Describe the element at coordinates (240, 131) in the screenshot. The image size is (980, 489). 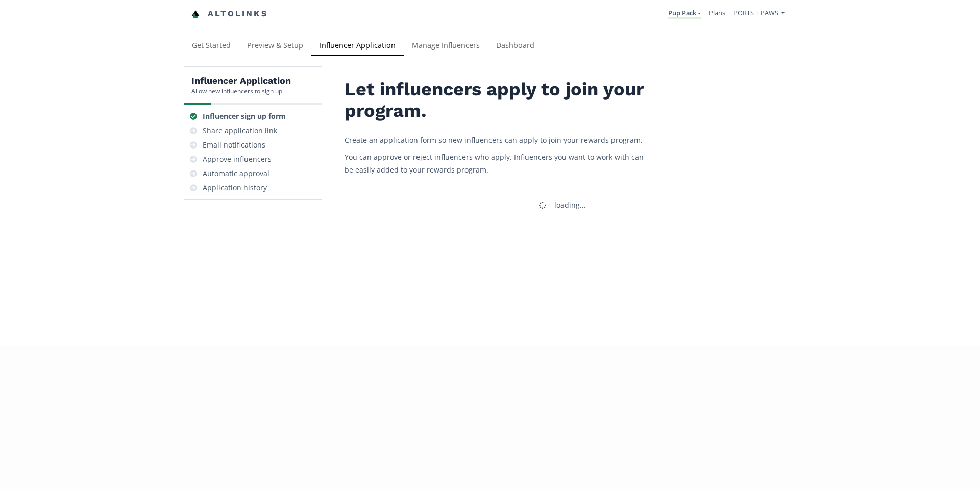
I see `div: Share application link` at that location.